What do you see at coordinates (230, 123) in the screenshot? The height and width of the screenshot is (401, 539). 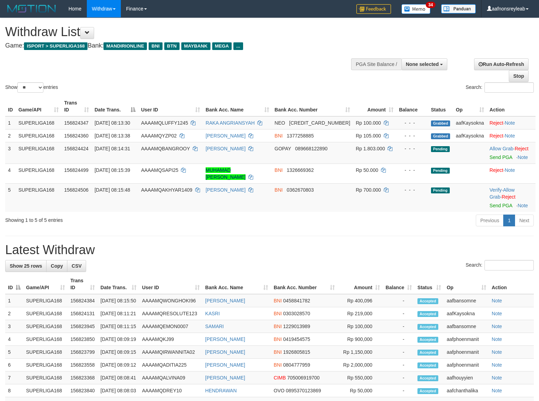 I see `a: RAKA ANGRIANSYAH` at bounding box center [230, 123].